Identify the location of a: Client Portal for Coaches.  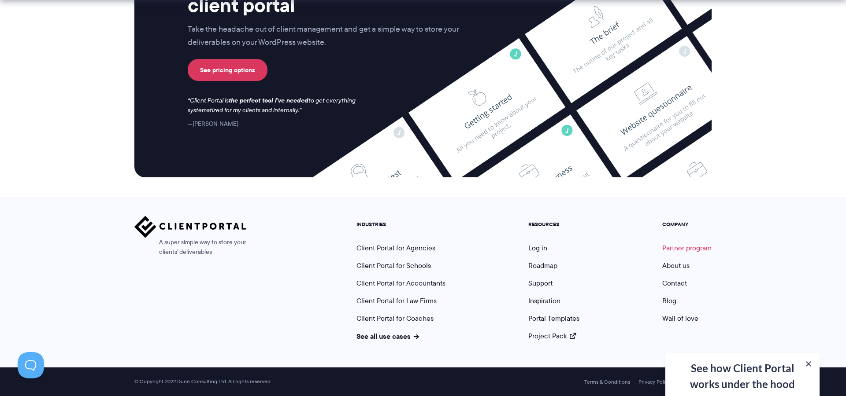
(395, 318).